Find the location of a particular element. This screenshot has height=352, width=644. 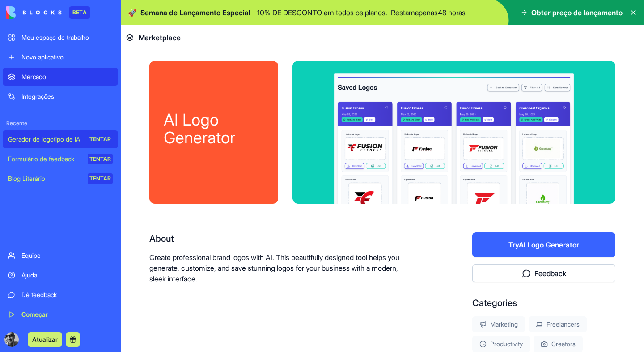

font: Semana de Lançamento Especial is located at coordinates (196, 12).